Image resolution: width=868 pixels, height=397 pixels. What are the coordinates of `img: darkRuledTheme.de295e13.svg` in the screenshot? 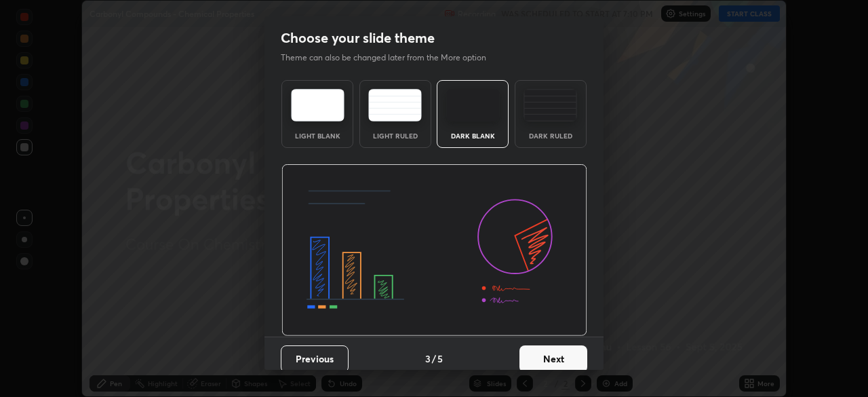 It's located at (550, 105).